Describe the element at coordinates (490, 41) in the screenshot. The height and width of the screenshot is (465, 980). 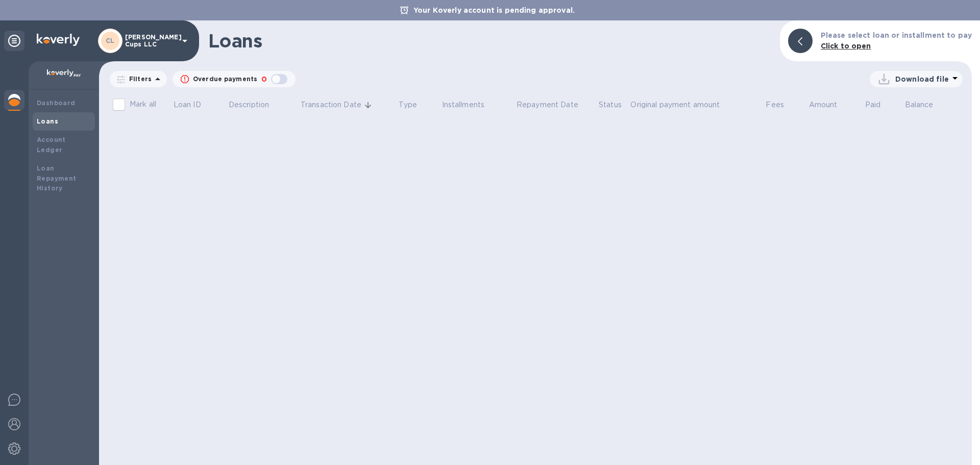
I see `h1: Loans` at that location.